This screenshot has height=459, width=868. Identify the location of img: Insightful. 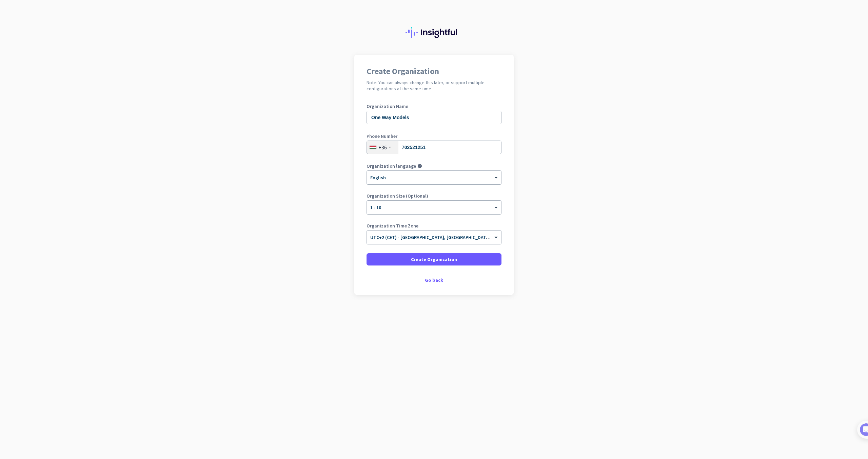
(434, 33).